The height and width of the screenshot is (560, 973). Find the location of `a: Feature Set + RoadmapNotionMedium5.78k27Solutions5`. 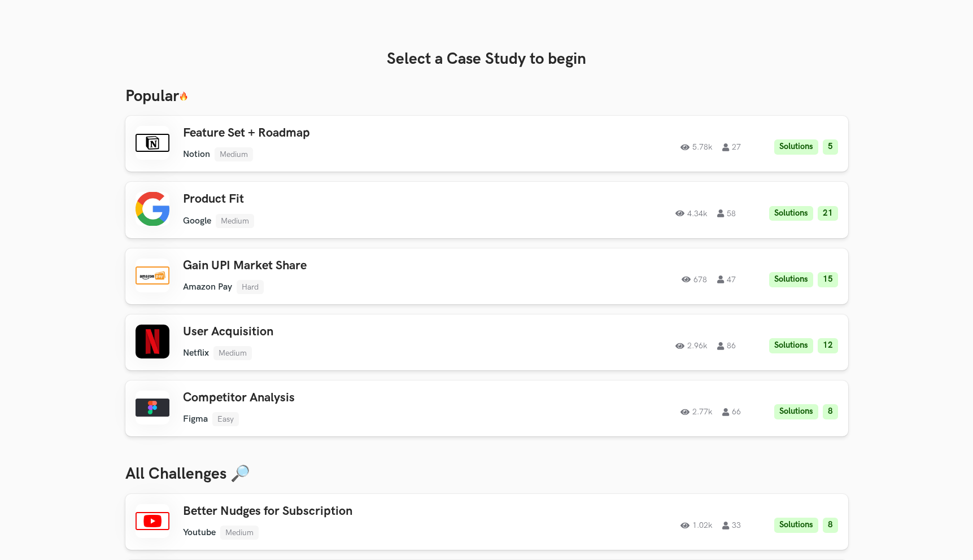

a: Feature Set + RoadmapNotionMedium5.78k27Solutions5 is located at coordinates (486, 143).